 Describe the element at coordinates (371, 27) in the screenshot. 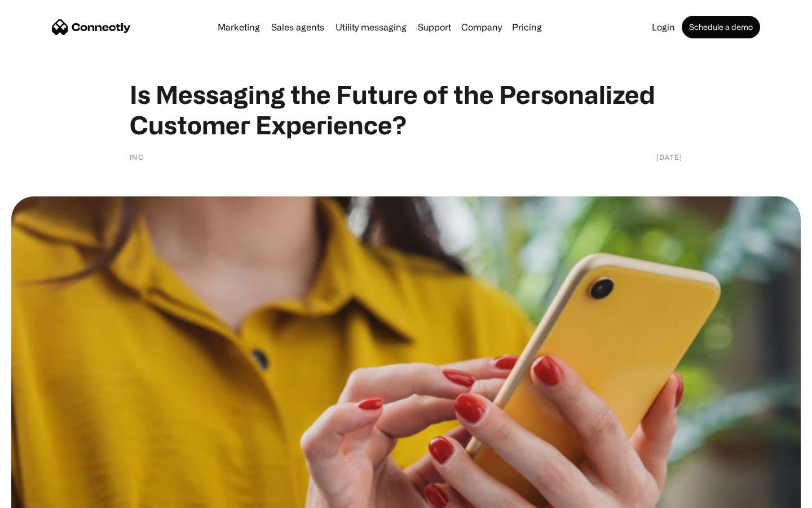

I see `a: Utility messaging` at that location.